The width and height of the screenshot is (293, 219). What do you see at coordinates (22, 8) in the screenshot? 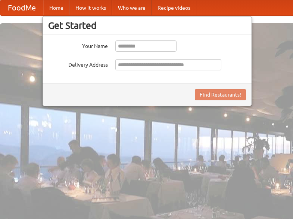
I see `a: FoodMe` at bounding box center [22, 8].